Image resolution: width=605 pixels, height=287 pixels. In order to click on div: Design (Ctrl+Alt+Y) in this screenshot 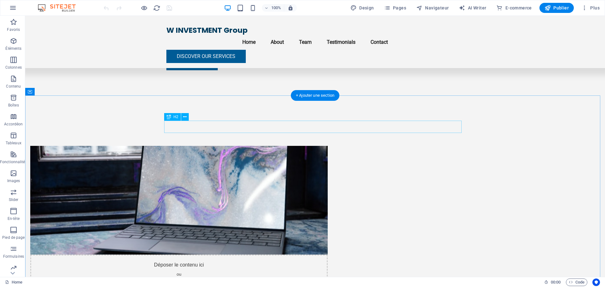, I will do `click(362, 8)`.